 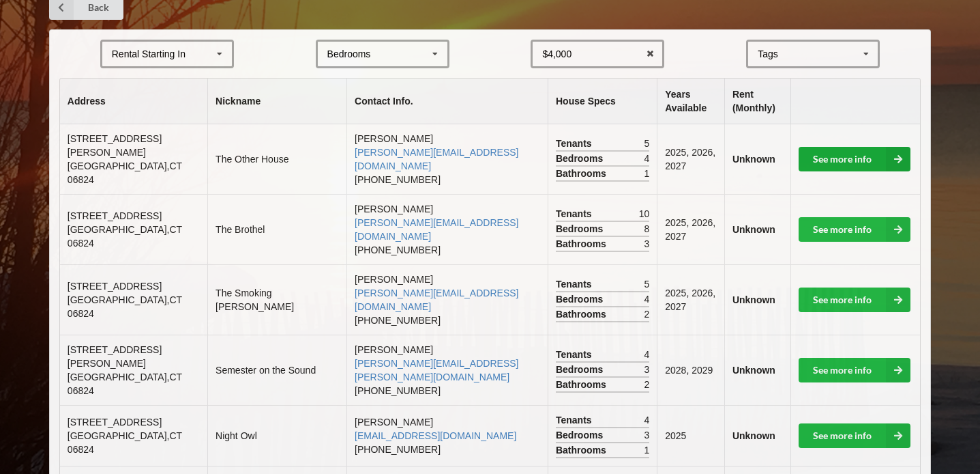 What do you see at coordinates (149, 54) in the screenshot?
I see `div: Rental Starting In` at bounding box center [149, 54].